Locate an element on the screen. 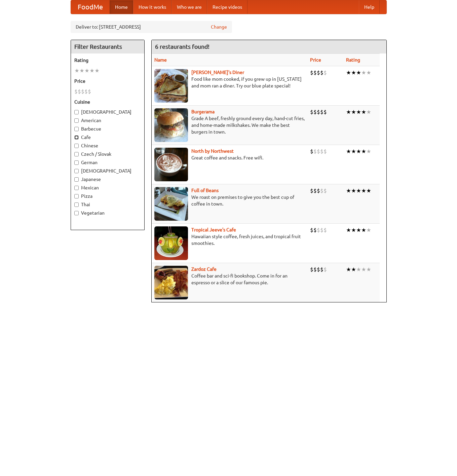 The width and height of the screenshot is (457, 476). h4: Filter Restaurants is located at coordinates (108, 46).